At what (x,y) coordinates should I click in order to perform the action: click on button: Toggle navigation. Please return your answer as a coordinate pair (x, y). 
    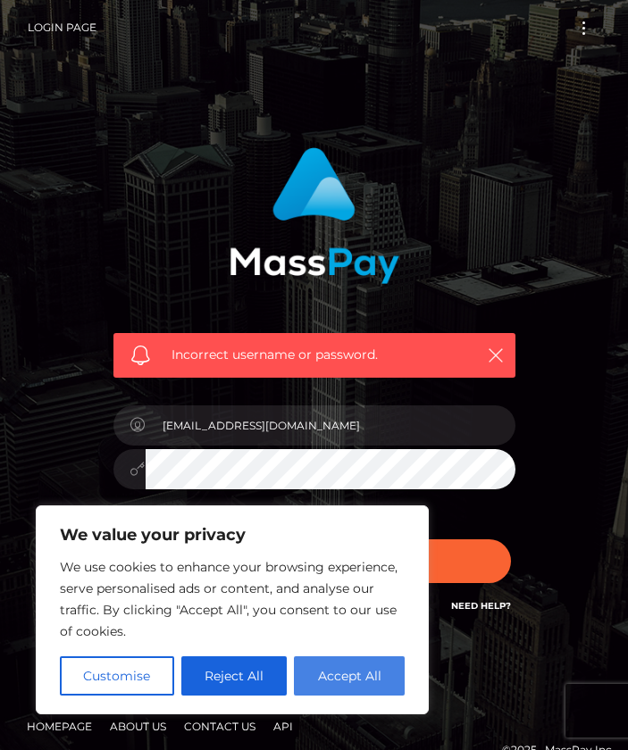
    Looking at the image, I should click on (583, 28).